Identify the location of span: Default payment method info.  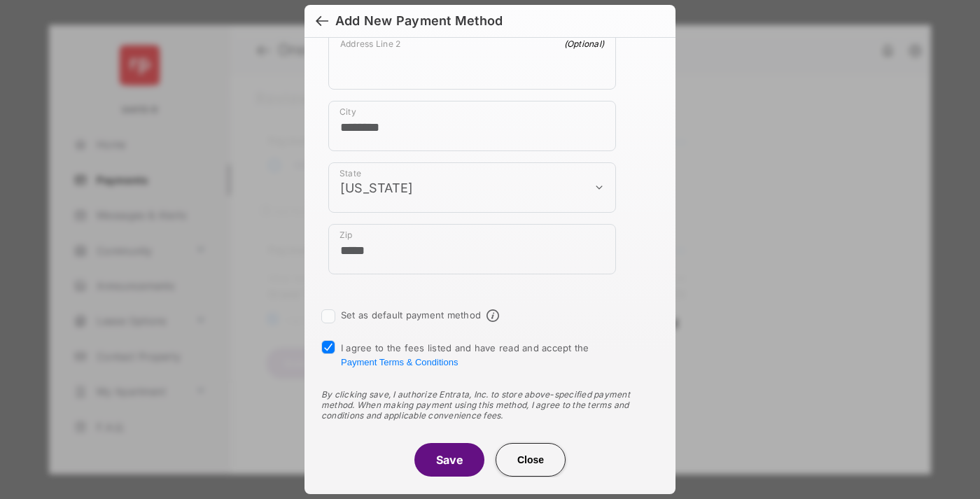
(493, 316).